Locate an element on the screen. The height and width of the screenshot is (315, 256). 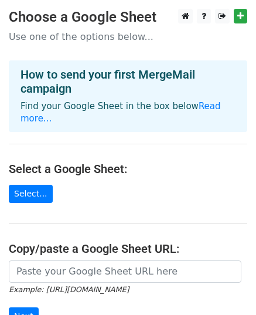
a: Read more... is located at coordinates (121, 112).